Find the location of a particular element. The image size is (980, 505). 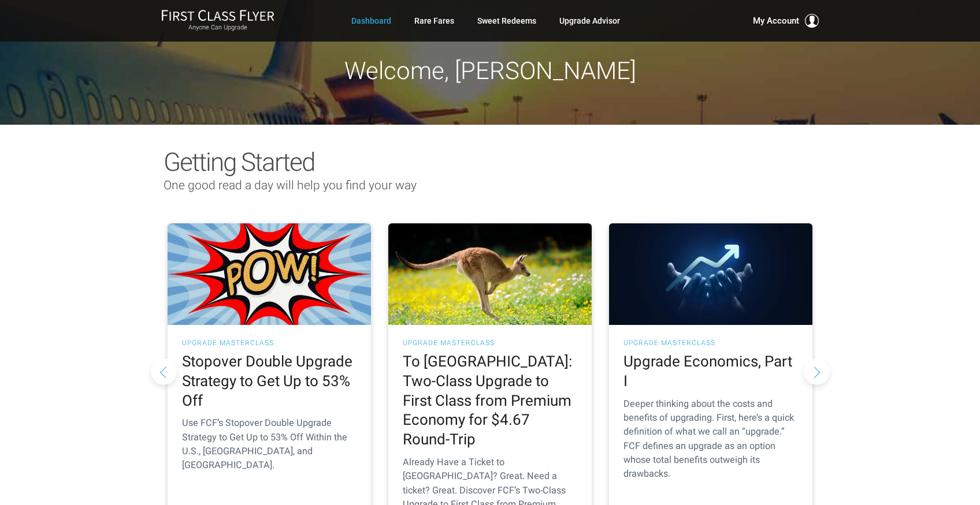

p: Deeper thinking about the costs and benefits of upgrading. First, here’s a quick definition of wh... is located at coordinates (711, 439).